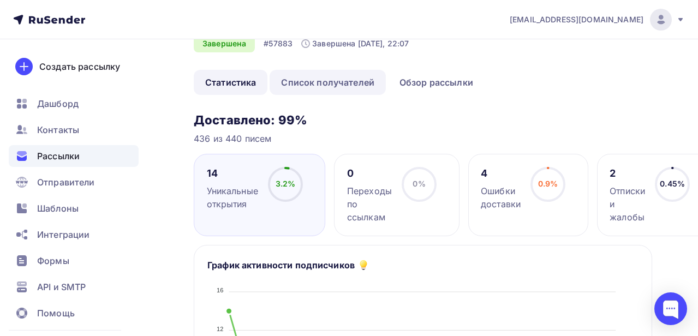 The height and width of the screenshot is (336, 698). Describe the element at coordinates (74, 104) in the screenshot. I see `a: Дашборд` at that location.